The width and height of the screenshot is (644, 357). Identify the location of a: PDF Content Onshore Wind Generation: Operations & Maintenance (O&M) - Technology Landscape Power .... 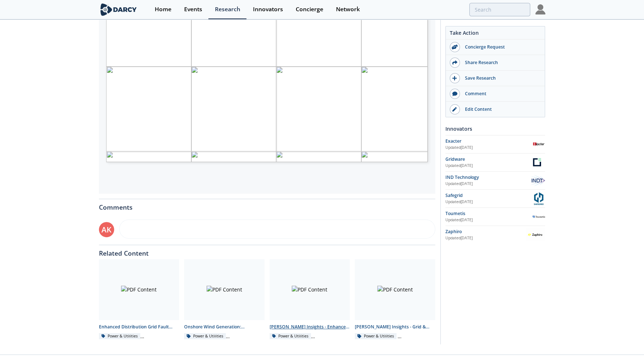
(224, 299).